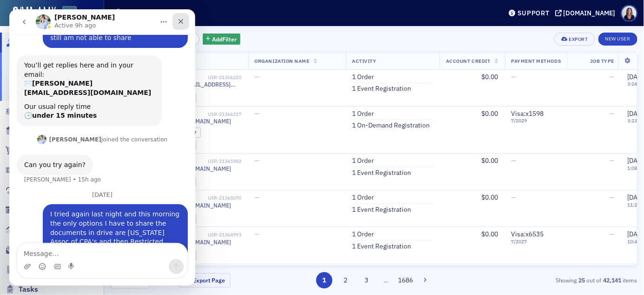 Image resolution: width=644 pixels, height=295 pixels. I want to click on span: Organization Name, so click(283, 61).